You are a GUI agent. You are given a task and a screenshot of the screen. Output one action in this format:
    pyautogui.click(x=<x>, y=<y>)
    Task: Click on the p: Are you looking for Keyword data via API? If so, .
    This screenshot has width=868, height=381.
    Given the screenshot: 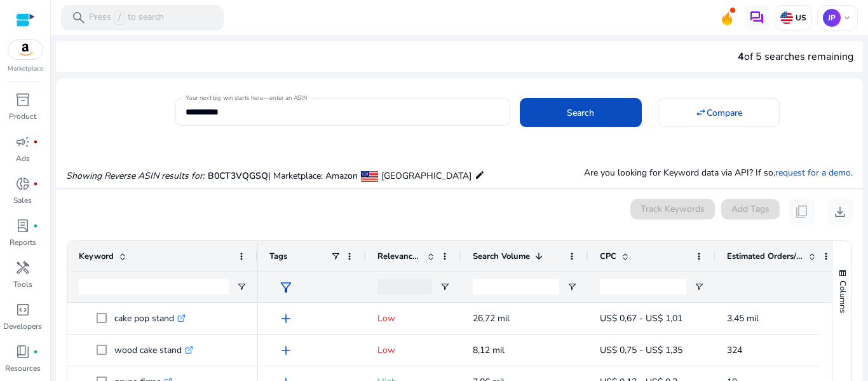 What is the action you would take?
    pyautogui.click(x=718, y=172)
    